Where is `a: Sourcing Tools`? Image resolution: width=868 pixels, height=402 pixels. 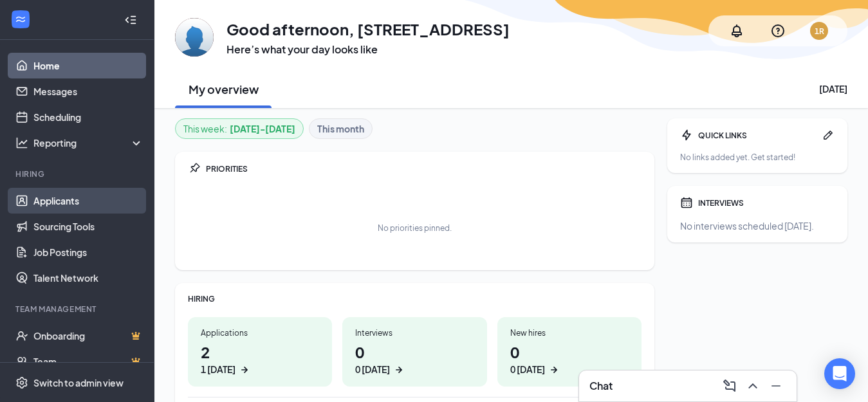 a: Sourcing Tools is located at coordinates (88, 227).